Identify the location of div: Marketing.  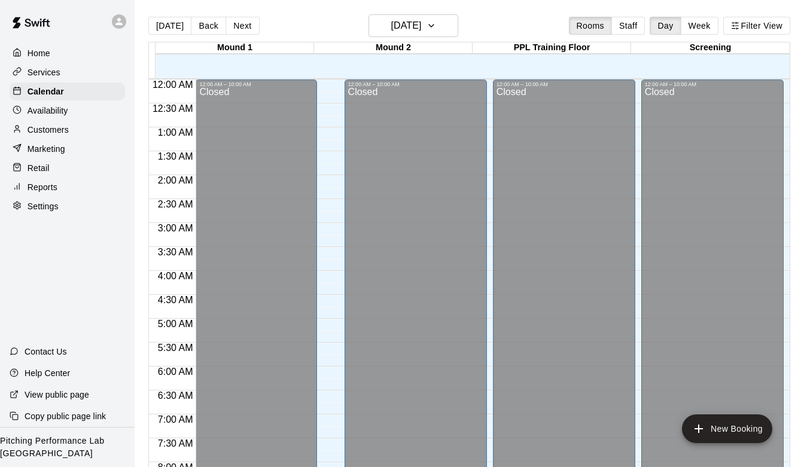
(67, 149).